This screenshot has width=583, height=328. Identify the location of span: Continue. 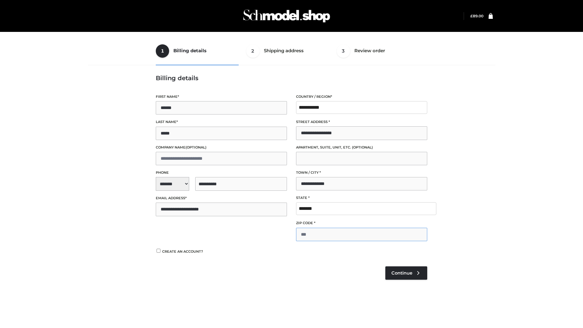
(402, 273).